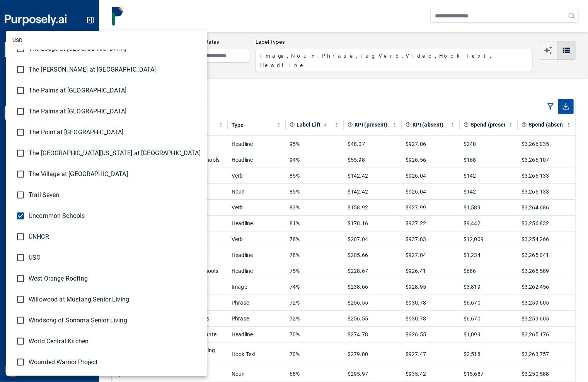 The width and height of the screenshot is (588, 382). Describe the element at coordinates (114, 195) in the screenshot. I see `span: Trail Seven` at that location.